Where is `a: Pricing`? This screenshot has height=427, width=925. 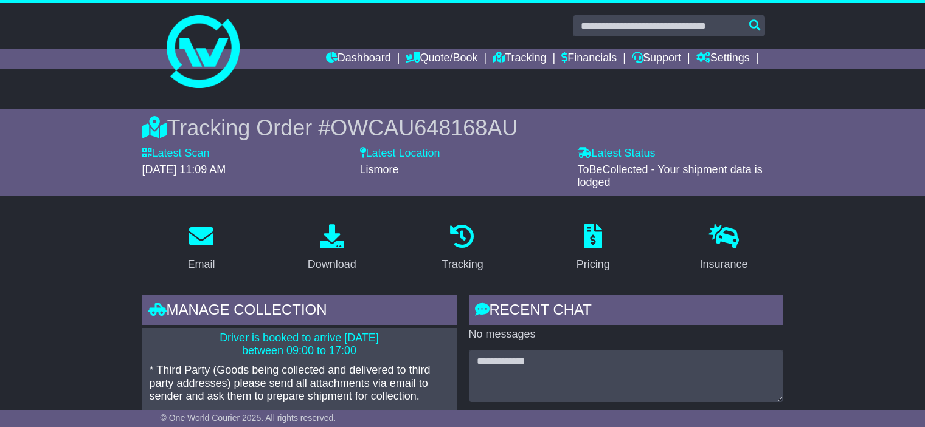 a: Pricing is located at coordinates (593, 249).